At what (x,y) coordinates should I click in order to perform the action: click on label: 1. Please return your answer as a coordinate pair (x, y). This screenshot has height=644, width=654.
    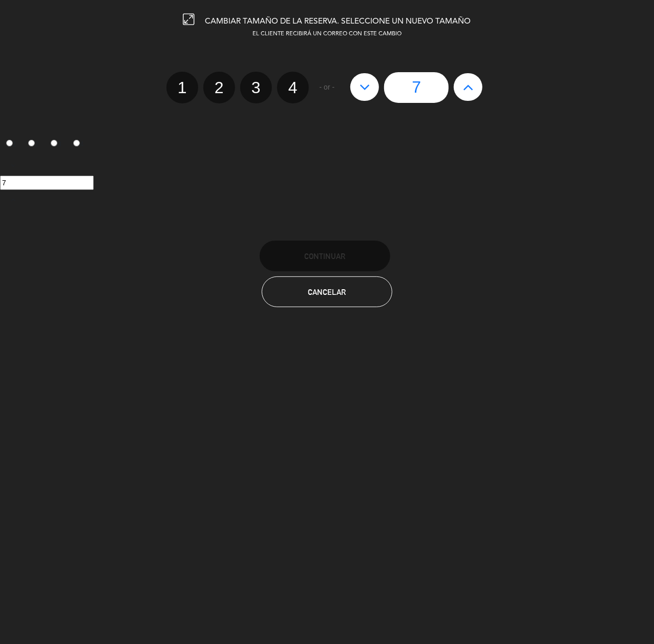
    Looking at the image, I should click on (182, 88).